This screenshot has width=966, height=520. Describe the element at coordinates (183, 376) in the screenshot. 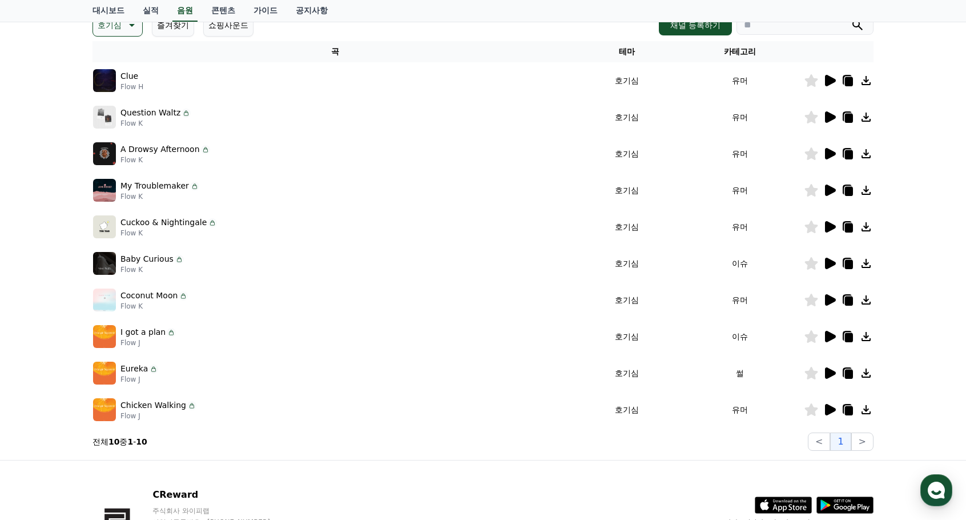

I see `a: 설정` at that location.